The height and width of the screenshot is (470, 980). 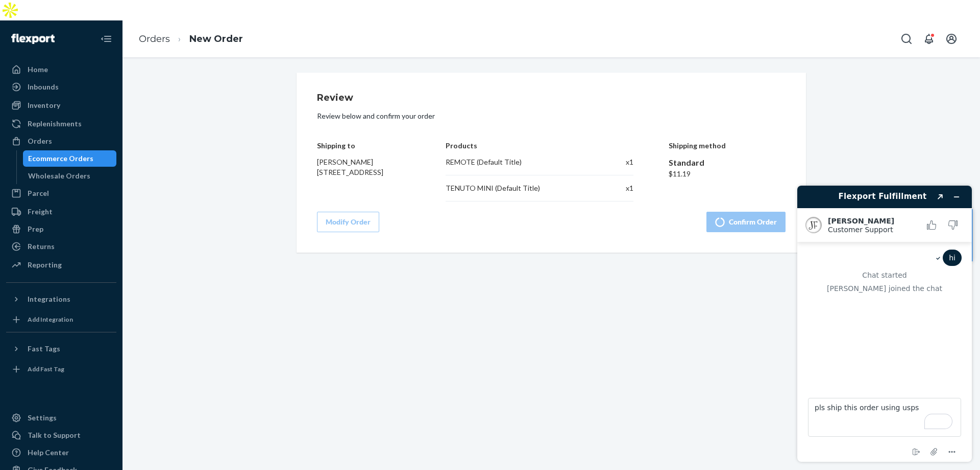 What do you see at coordinates (349, 221) in the screenshot?
I see `button: Modify Order` at bounding box center [349, 221].